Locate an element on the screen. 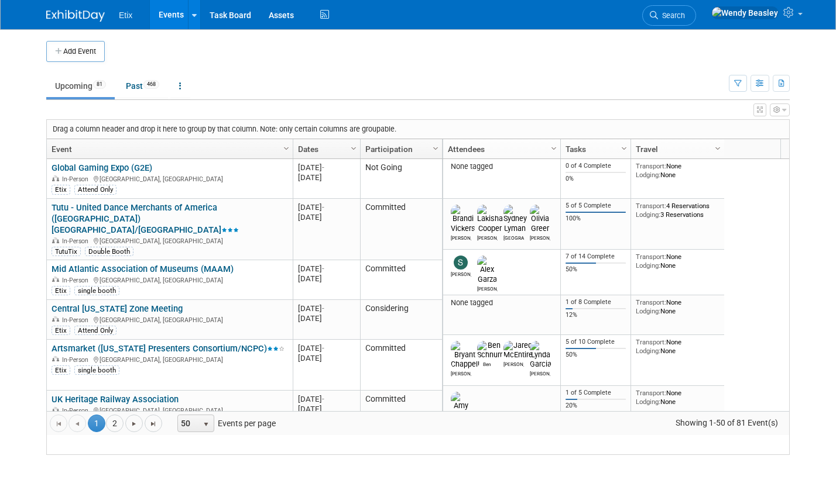 This screenshot has width=836, height=504. div: Etix is located at coordinates (61, 370).